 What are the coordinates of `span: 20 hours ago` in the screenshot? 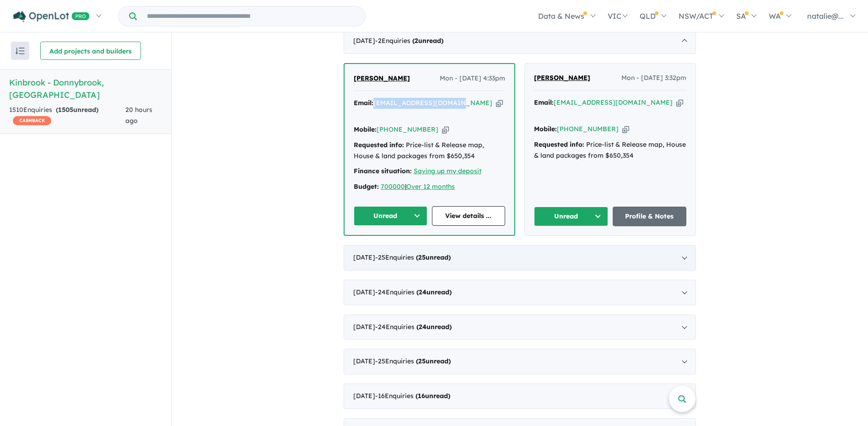 It's located at (139, 115).